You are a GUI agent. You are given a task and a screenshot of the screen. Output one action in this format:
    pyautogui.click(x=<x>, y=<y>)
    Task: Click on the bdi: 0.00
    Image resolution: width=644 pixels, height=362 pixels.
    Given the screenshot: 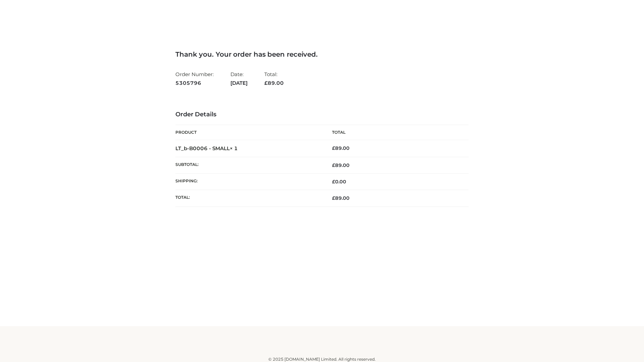 What is the action you would take?
    pyautogui.click(x=339, y=182)
    